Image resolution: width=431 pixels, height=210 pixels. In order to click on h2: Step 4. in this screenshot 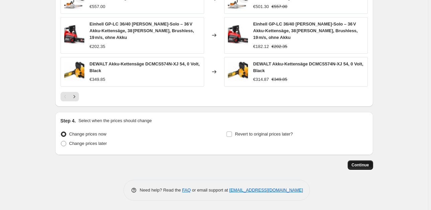, I will do `click(68, 121)`.